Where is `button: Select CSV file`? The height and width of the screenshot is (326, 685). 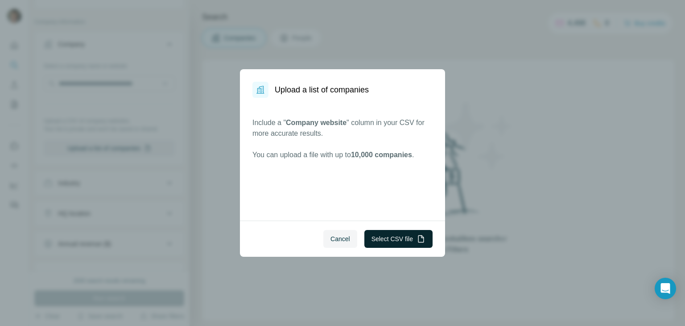
button: Select CSV file is located at coordinates (398, 239).